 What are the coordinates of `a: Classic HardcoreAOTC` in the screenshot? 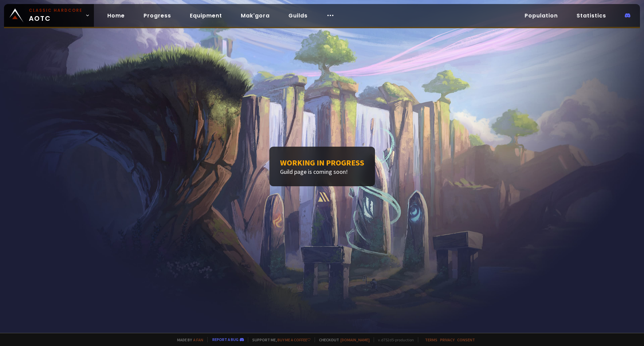 It's located at (49, 16).